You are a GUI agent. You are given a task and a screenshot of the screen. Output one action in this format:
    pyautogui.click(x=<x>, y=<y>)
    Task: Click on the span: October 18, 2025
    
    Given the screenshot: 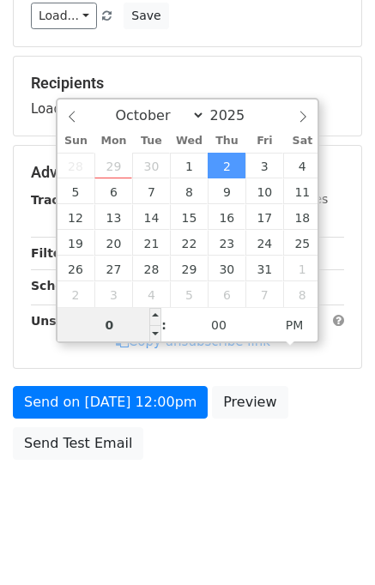 What is the action you would take?
    pyautogui.click(x=302, y=217)
    